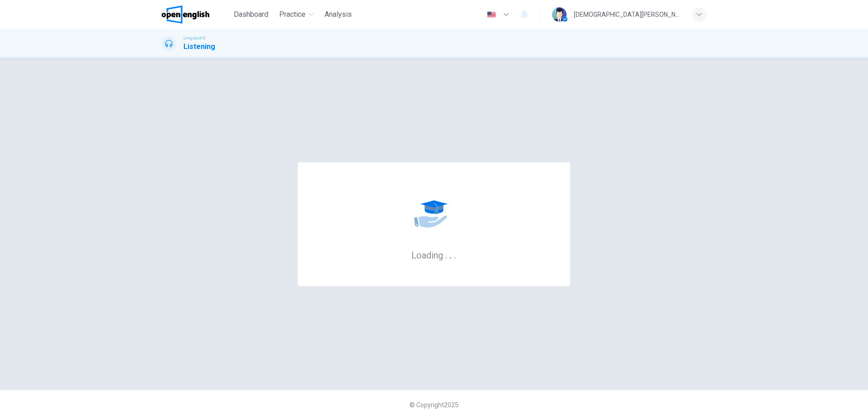  What do you see at coordinates (434, 405) in the screenshot?
I see `span: © Copyright 2025` at bounding box center [434, 405].